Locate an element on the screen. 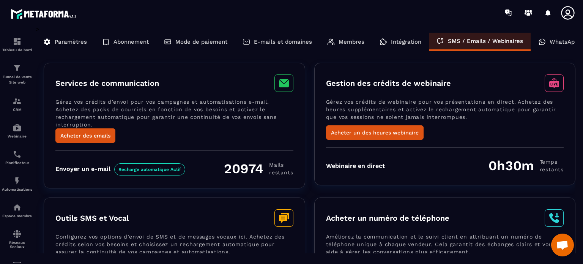 This screenshot has width=583, height=264. a: automationsautomationsAutomatisations is located at coordinates (17, 184).